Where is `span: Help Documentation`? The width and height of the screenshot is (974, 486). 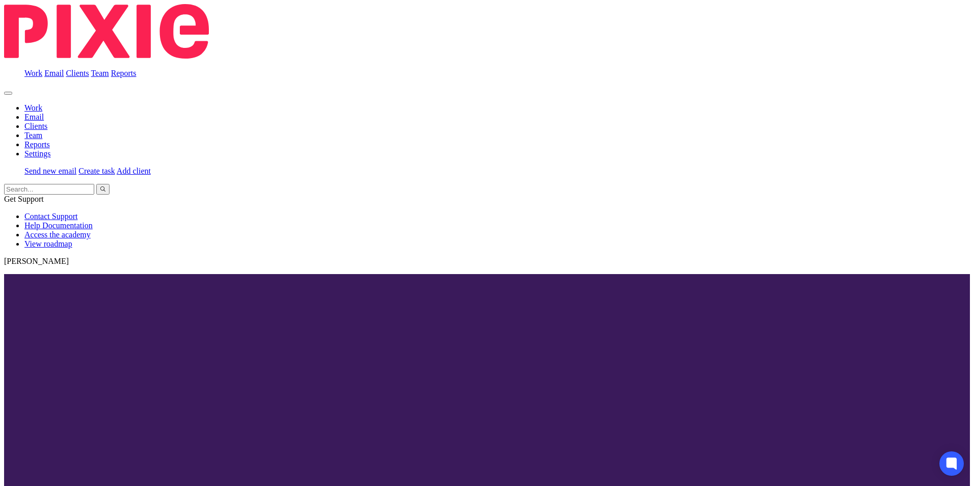 span: Help Documentation is located at coordinates (59, 225).